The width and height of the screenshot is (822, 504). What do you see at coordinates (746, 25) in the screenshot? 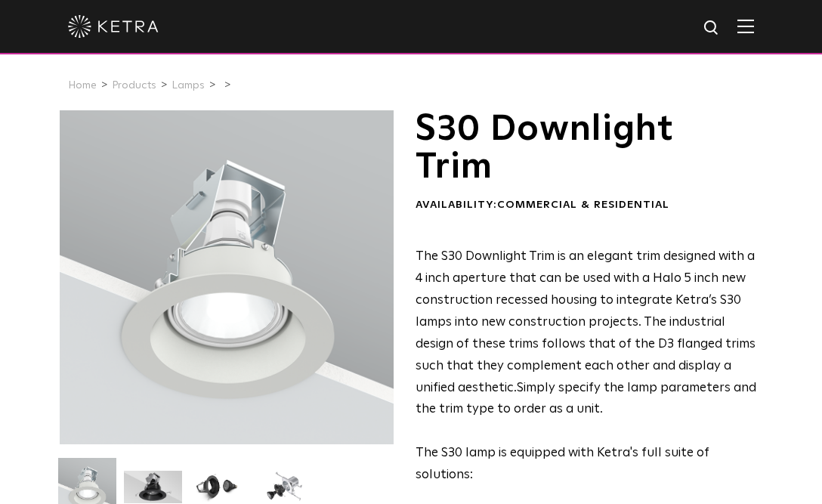
I see `img: Hamburger%20Nav.svg` at bounding box center [746, 25].